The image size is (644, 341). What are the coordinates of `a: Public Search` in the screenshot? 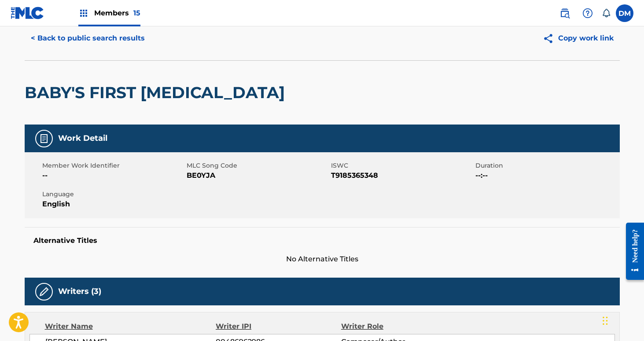 It's located at (565, 13).